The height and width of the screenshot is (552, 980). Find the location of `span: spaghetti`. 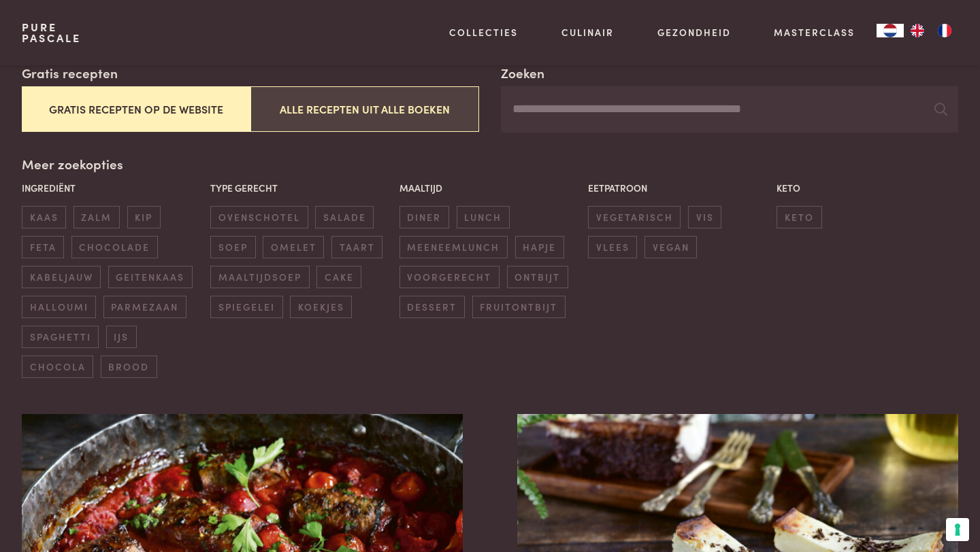

span: spaghetti is located at coordinates (60, 336).